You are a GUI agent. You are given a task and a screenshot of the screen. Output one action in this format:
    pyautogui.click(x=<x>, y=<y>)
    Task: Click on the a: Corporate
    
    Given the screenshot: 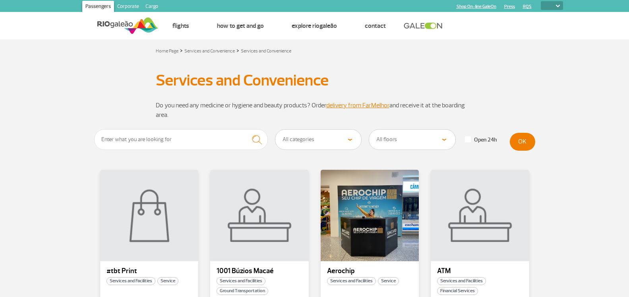 What is the action you would take?
    pyautogui.click(x=128, y=7)
    